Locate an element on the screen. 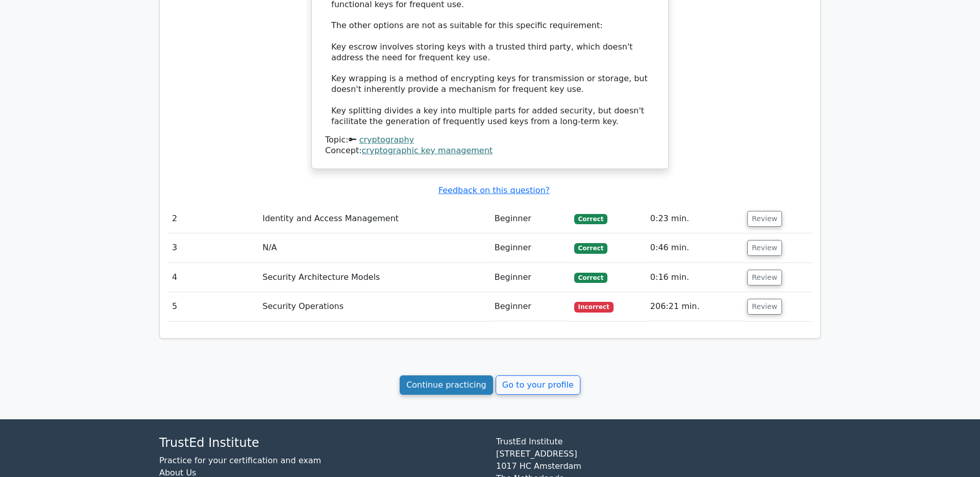 The height and width of the screenshot is (477, 980). div: Topic: is located at coordinates (490, 140).